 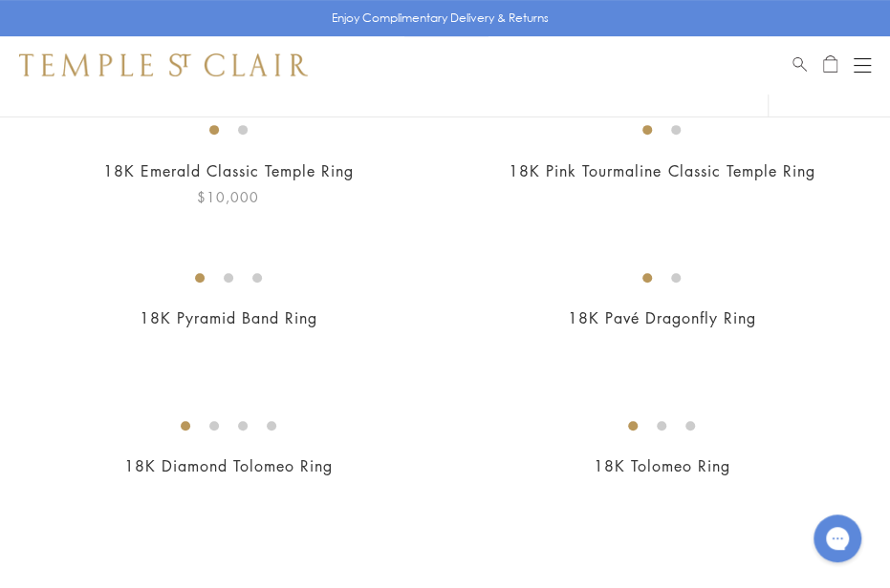 I want to click on button: Gorgias live chat, so click(x=33, y=30).